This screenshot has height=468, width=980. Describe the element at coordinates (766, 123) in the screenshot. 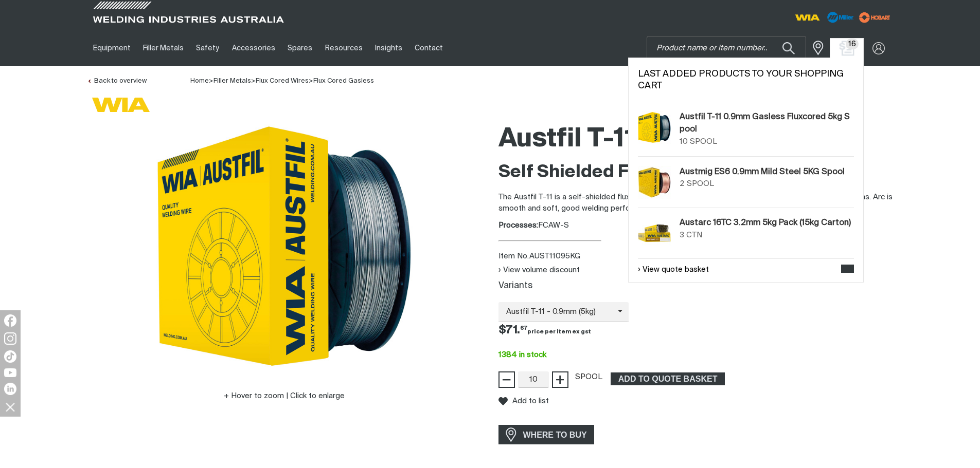

I see `a: Austfil T-11 0.9mm Gasless Fluxcored 5kg Spool` at that location.